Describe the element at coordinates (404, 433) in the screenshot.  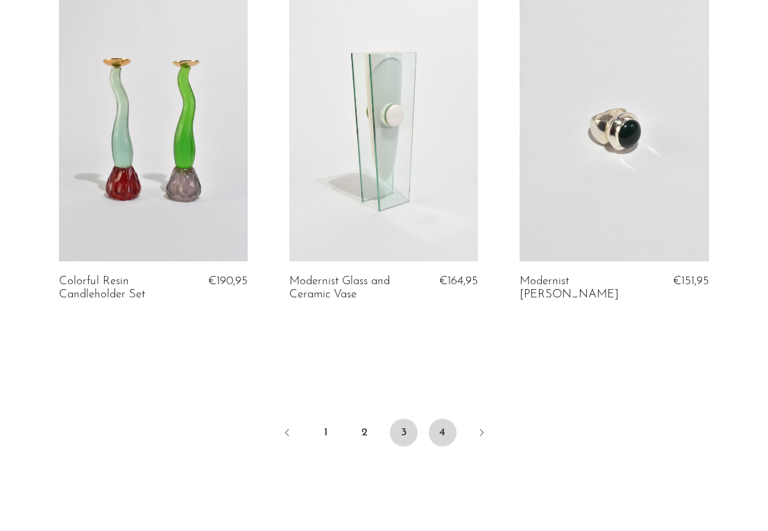
I see `span: 3` at that location.